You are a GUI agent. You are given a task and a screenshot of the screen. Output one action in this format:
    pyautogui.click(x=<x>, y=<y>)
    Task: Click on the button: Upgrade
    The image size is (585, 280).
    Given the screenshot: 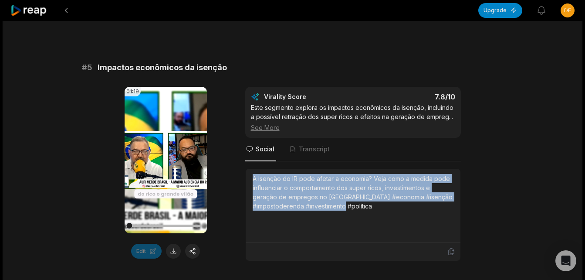 What is the action you would take?
    pyautogui.click(x=500, y=10)
    